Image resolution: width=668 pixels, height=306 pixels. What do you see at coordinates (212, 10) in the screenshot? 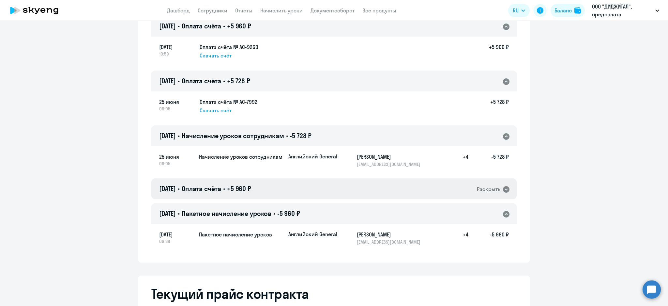
I see `a: Сотрудники` at bounding box center [212, 10].